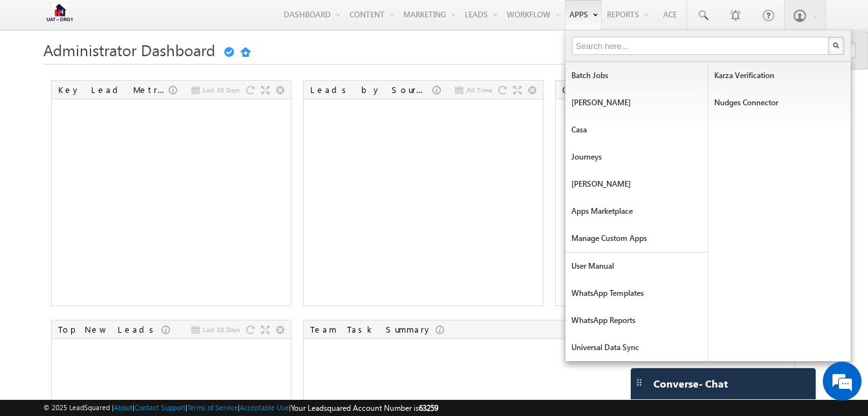  Describe the element at coordinates (779, 103) in the screenshot. I see `a: Nudges Connector` at that location.